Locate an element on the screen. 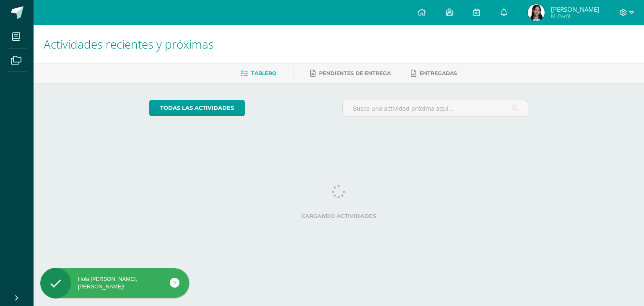 Image resolution: width=644 pixels, height=306 pixels. span: Entregadas is located at coordinates (438, 73).